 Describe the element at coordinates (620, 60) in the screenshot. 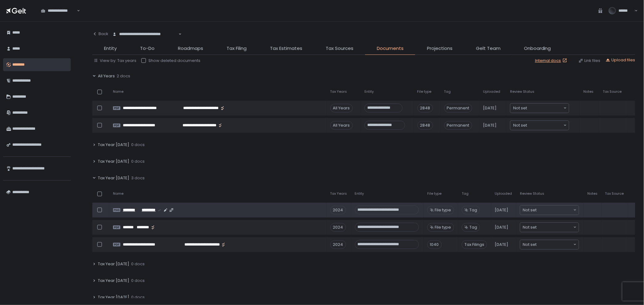

I see `button: Upload files` at that location.